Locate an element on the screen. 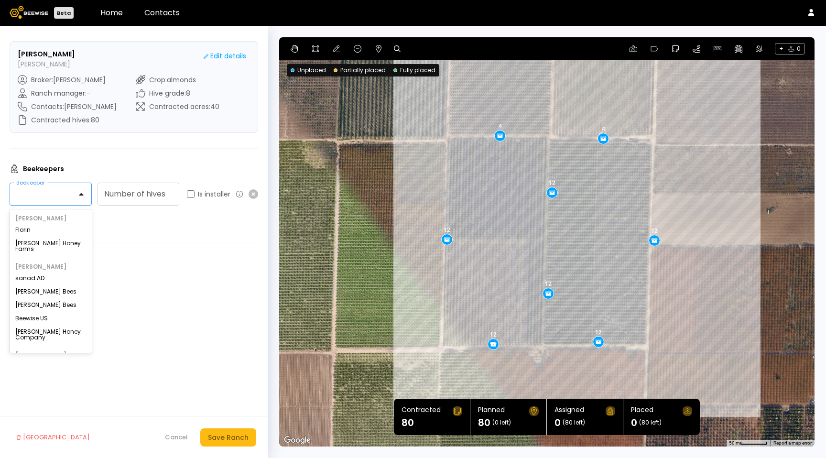 The height and width of the screenshot is (458, 826). h3: Beekeepers is located at coordinates (44, 169).